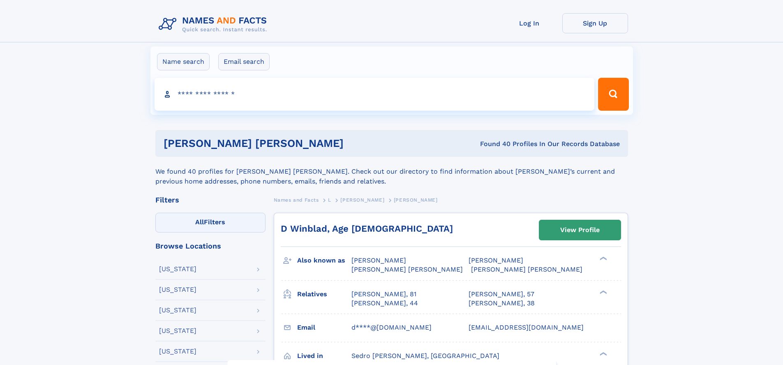 This screenshot has width=783, height=365. I want to click on a: Sign Up, so click(595, 23).